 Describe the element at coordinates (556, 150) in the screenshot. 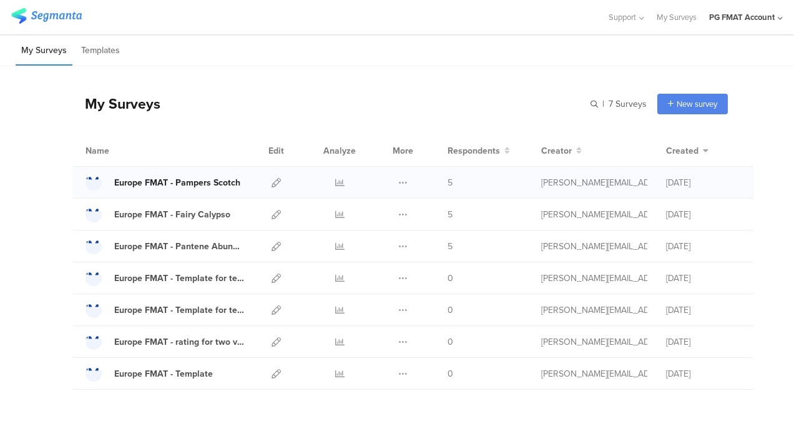

I see `span: Creator` at that location.